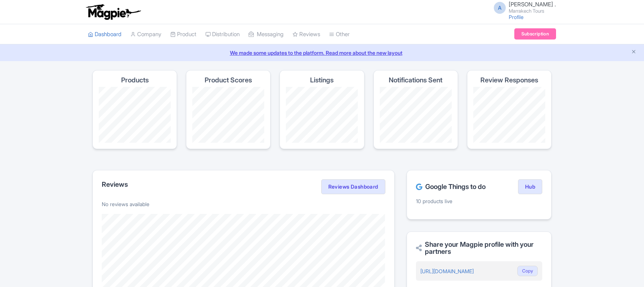  What do you see at coordinates (516, 17) in the screenshot?
I see `a: Profile` at bounding box center [516, 17].